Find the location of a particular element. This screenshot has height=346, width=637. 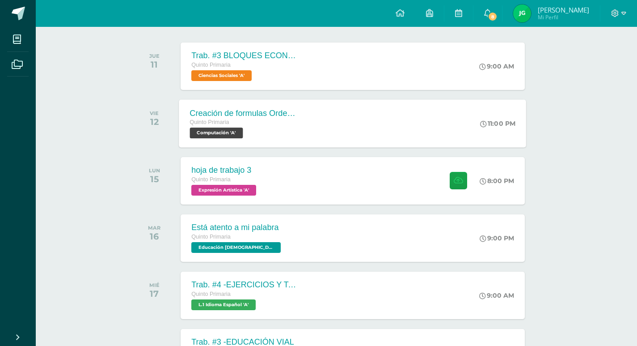

div: 16 is located at coordinates (154, 236).